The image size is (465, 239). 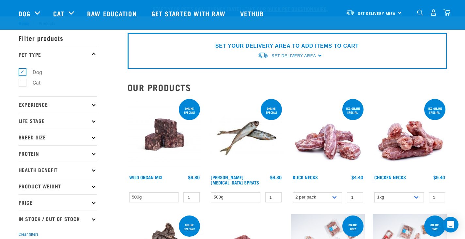 What do you see at coordinates (357, 177) in the screenshot?
I see `div: $4.40` at bounding box center [357, 177].